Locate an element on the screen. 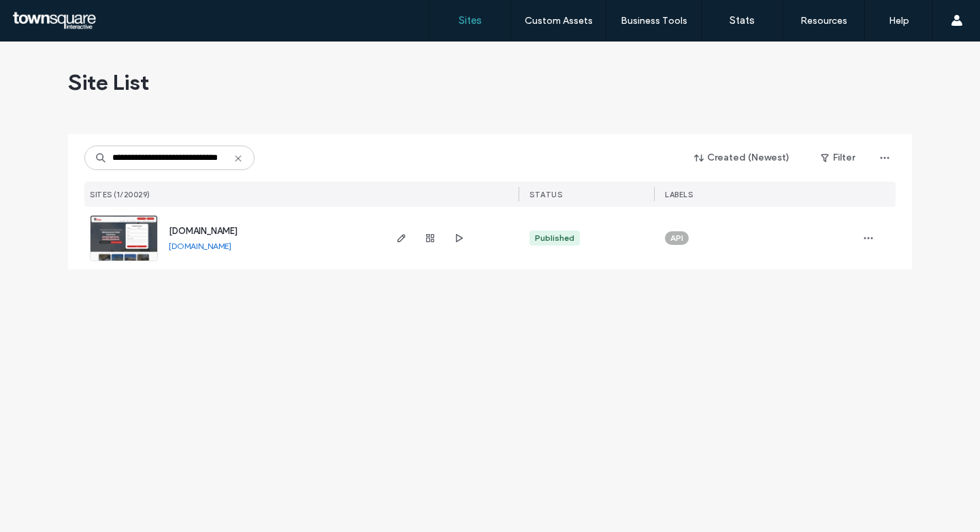 This screenshot has width=980, height=532. div: Published is located at coordinates (555, 238).